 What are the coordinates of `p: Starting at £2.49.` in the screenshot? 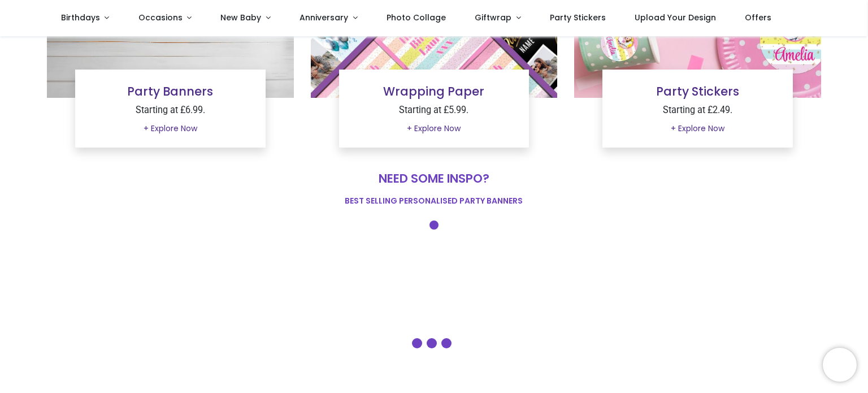 It's located at (698, 111).